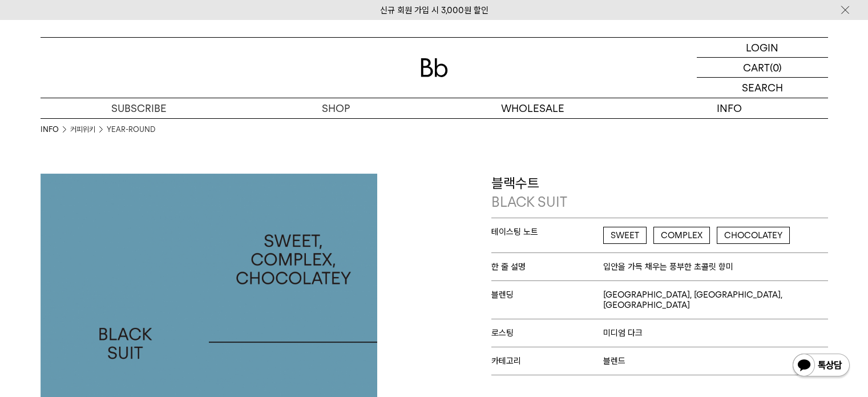 The width and height of the screenshot is (868, 397). I want to click on a: CART (0), so click(762, 67).